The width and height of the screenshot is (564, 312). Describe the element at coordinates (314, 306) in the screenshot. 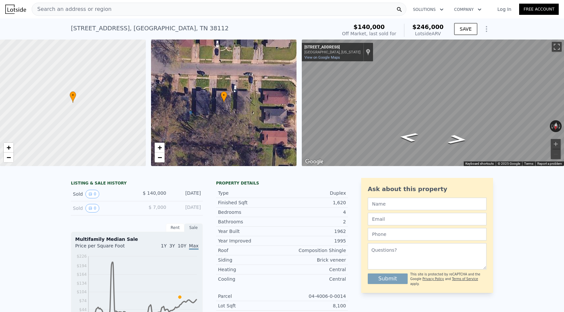

I see `div: 8,100` at that location.